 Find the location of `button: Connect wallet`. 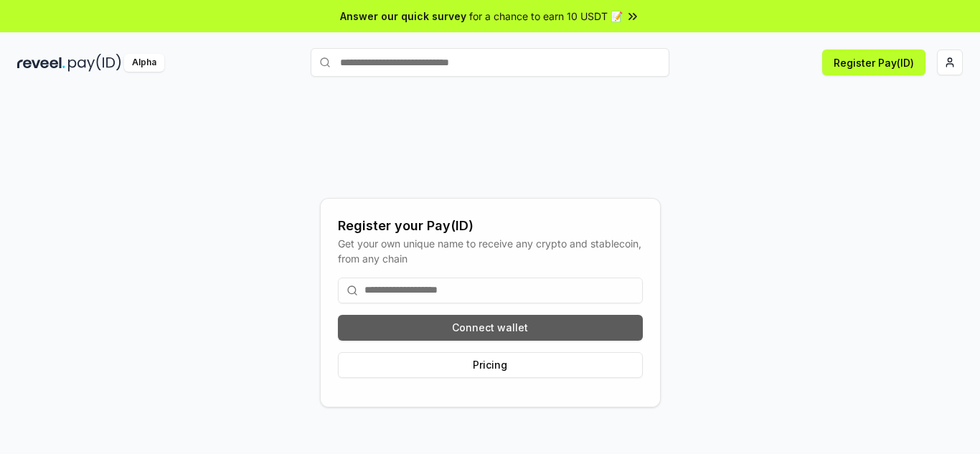

button: Connect wallet is located at coordinates (490, 328).